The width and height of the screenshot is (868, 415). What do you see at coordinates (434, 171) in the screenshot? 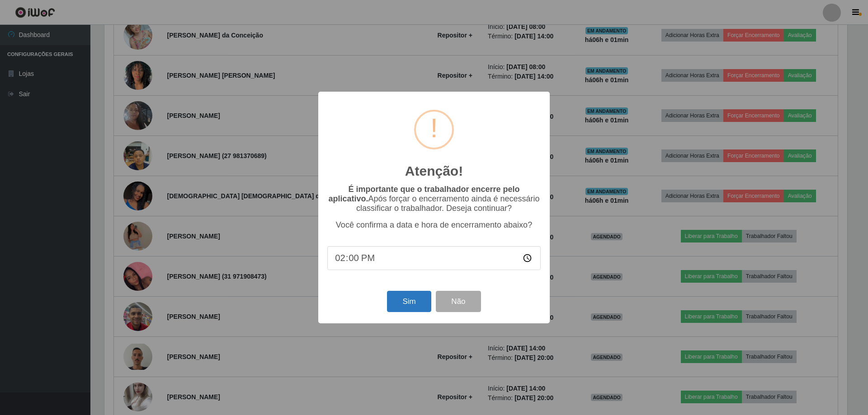
I see `h2: Atenção!` at bounding box center [434, 171].